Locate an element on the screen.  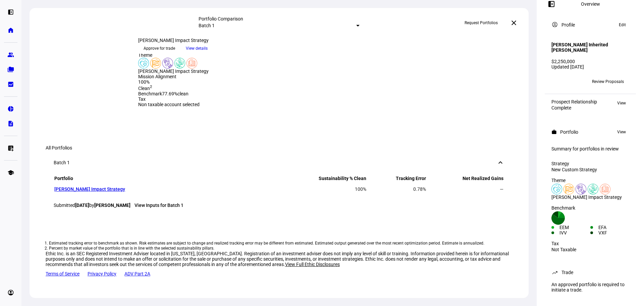
div: 100% is located at coordinates (209, 82).